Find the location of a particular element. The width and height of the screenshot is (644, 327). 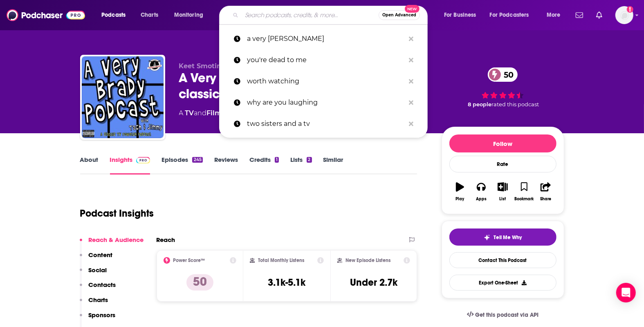

p: Reach & Audience is located at coordinates (116, 240).